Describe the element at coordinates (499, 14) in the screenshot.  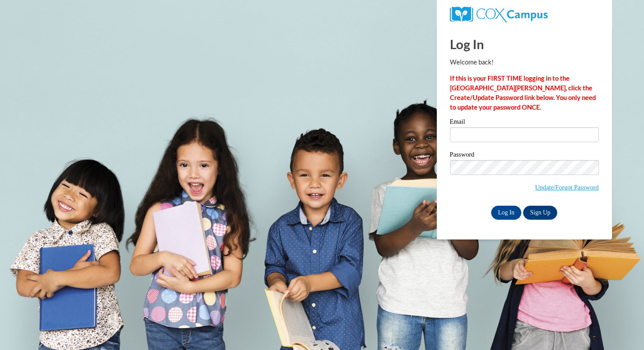
I see `a: COX Campus` at that location.